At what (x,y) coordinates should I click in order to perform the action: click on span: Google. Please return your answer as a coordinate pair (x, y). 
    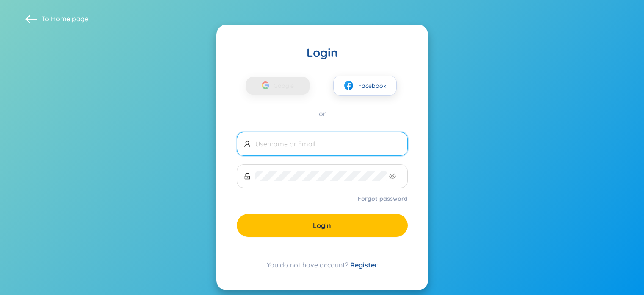
    Looking at the image, I should click on (286, 86).